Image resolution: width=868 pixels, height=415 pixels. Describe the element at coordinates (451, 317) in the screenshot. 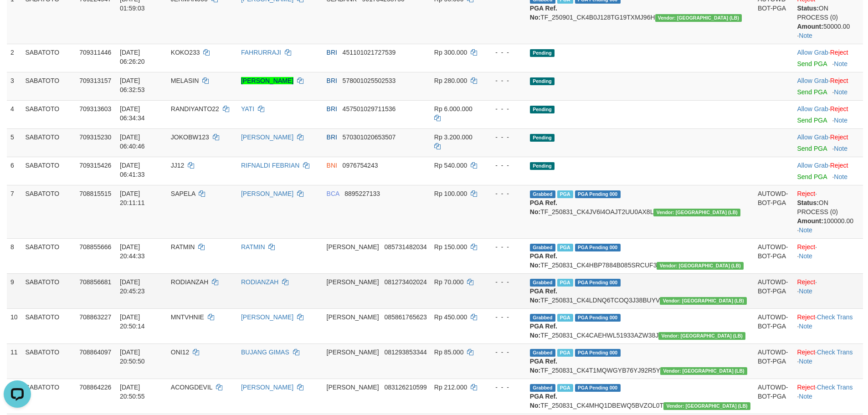

I see `span: Rp 450.000` at that location.